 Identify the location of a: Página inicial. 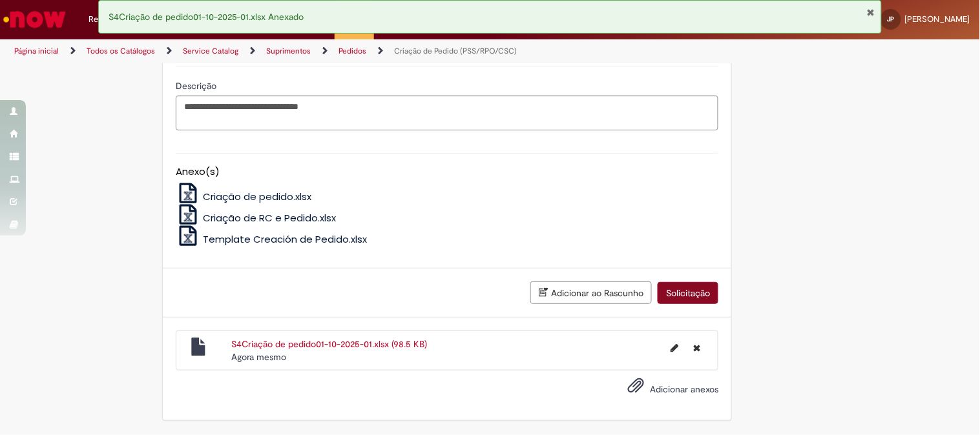
(36, 51).